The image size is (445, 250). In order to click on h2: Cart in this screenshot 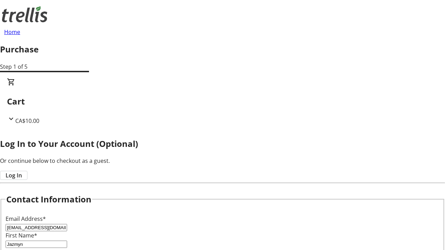, I will do `click(222, 101)`.